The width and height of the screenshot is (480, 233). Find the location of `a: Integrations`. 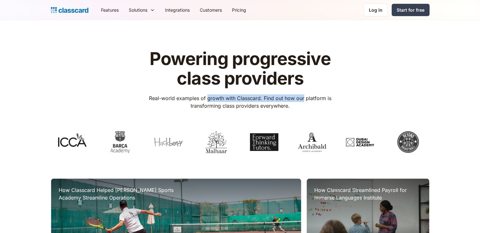

a: Integrations is located at coordinates (177, 10).